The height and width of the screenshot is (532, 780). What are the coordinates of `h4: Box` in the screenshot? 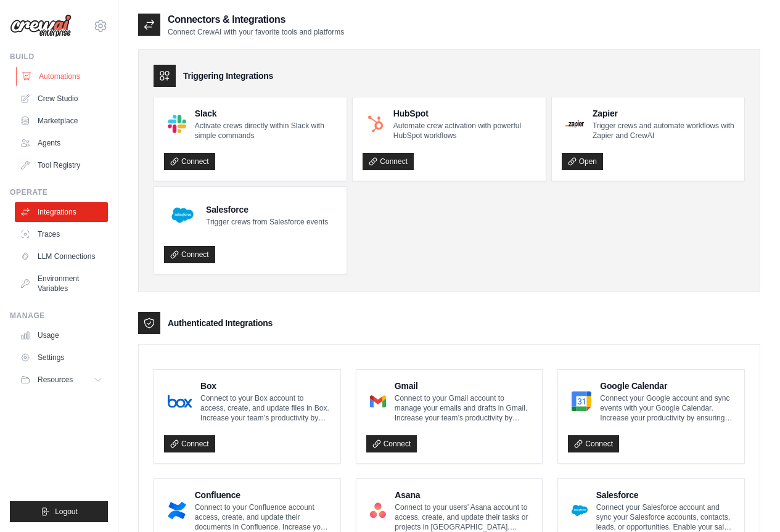 It's located at (265, 386).